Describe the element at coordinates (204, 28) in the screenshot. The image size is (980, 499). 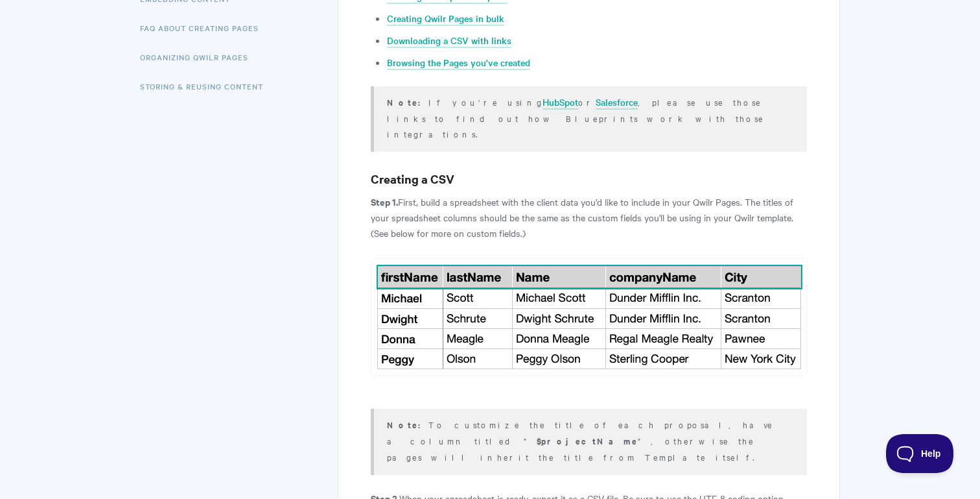
I see `a: FAQ About Creating Pages` at that location.